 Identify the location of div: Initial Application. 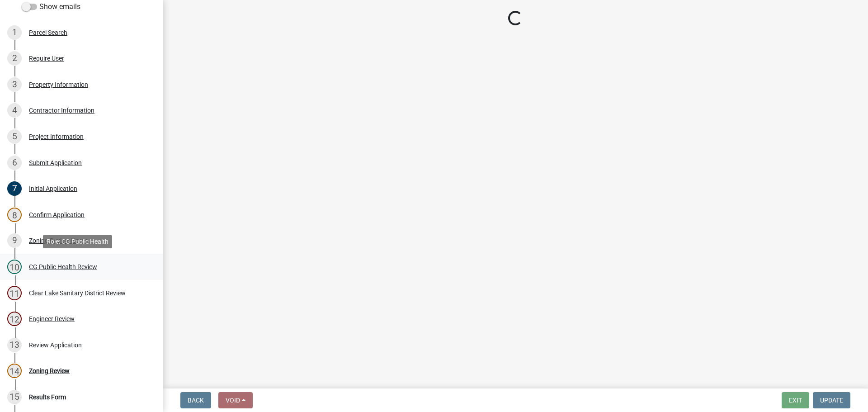
(53, 189).